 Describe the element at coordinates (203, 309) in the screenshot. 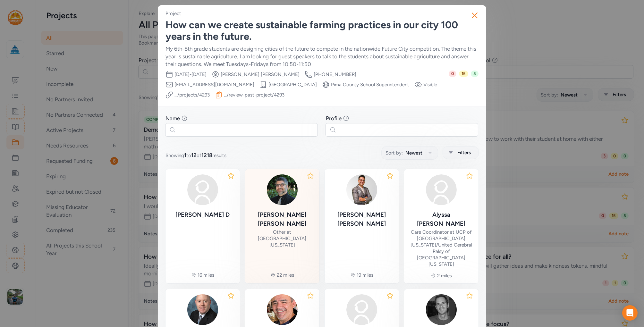

I see `img: Mou2w2GRMGQxxhyqxgbS` at that location.